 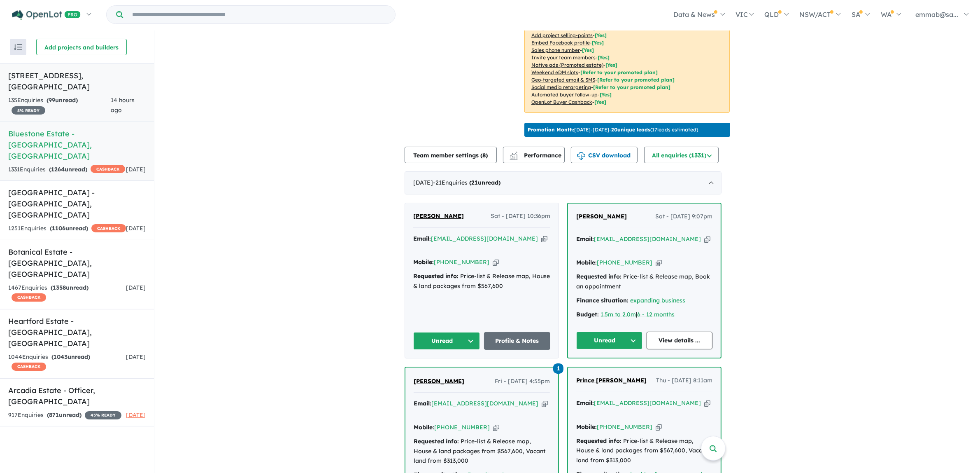 I want to click on button: All enquiries (1331), so click(x=681, y=155).